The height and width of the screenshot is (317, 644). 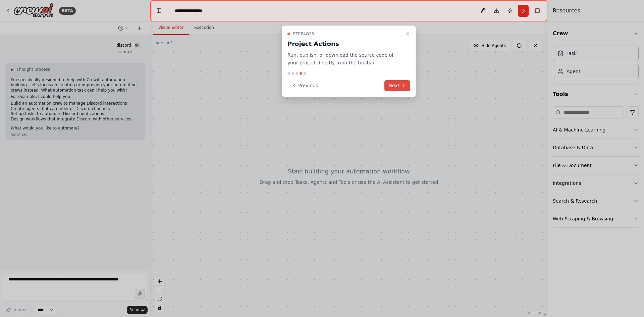 What do you see at coordinates (397, 85) in the screenshot?
I see `button: Next` at bounding box center [397, 85].